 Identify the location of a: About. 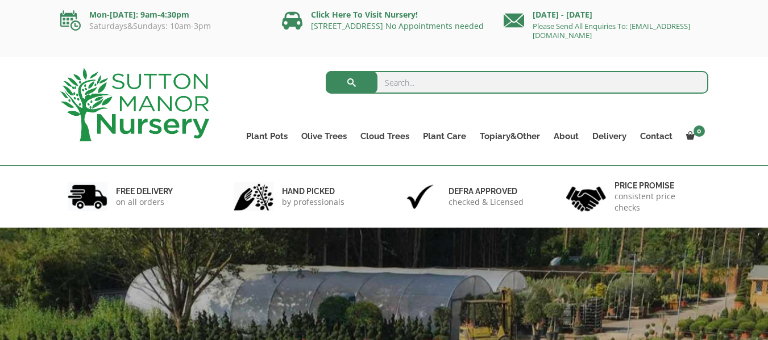
(566, 136).